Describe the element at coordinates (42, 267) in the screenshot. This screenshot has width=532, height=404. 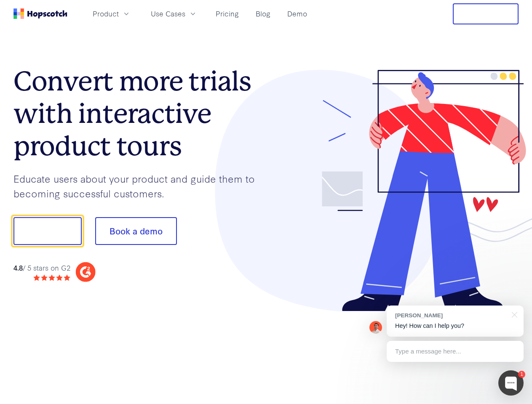
I see `div: / 5 stars on G2` at that location.